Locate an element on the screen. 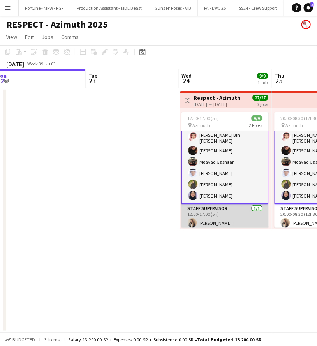 This screenshot has width=317, height=346. span: 27/27 is located at coordinates (260, 97).